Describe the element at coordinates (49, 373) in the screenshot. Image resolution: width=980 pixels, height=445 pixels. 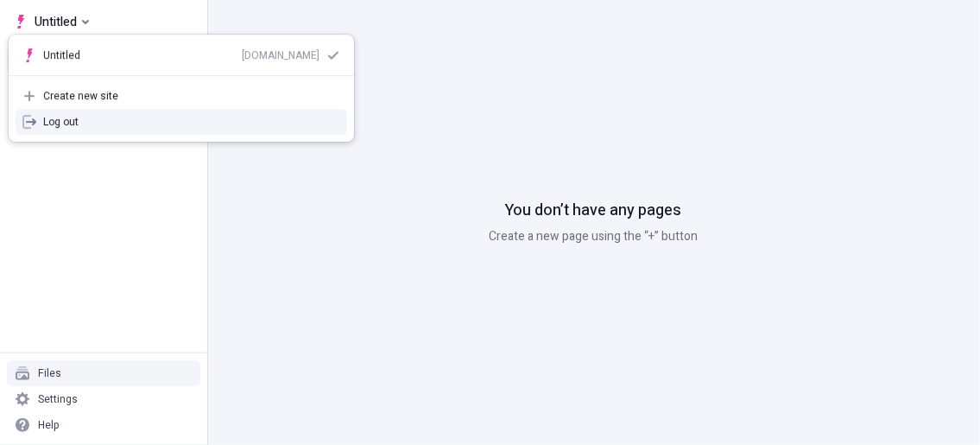
I see `div: Files` at that location.